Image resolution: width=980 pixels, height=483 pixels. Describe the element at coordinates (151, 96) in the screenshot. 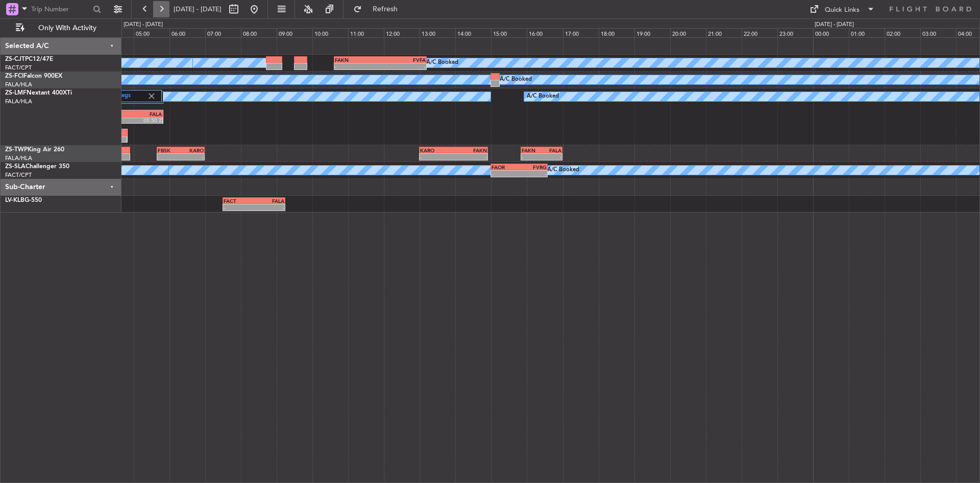

I see `img: gray-close.svg` at that location.